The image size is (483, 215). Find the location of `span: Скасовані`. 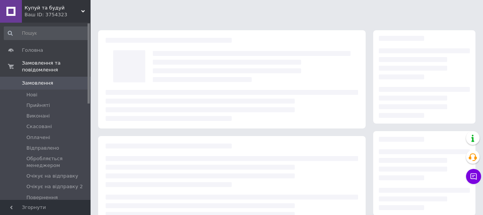

span: Скасовані is located at coordinates (39, 127).